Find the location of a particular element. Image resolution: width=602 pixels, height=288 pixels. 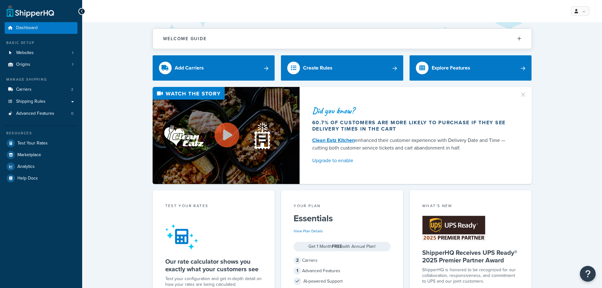

a: Explore Features is located at coordinates (471, 68).